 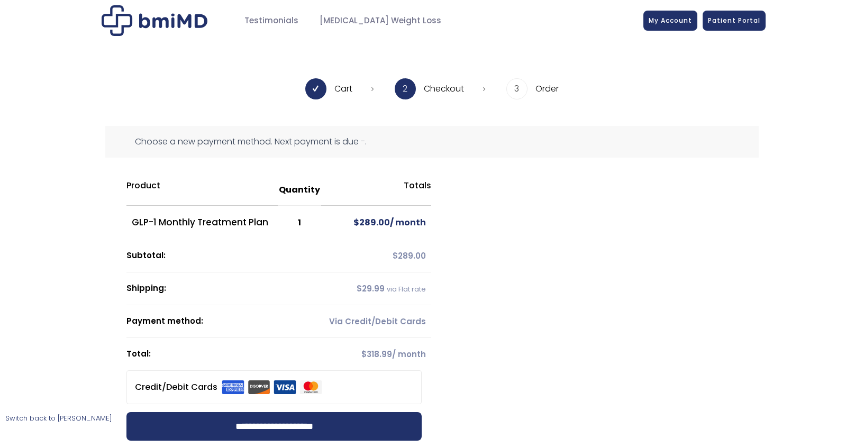 What do you see at coordinates (229, 387) in the screenshot?
I see `label: Credit/Debit Cards` at bounding box center [229, 387].